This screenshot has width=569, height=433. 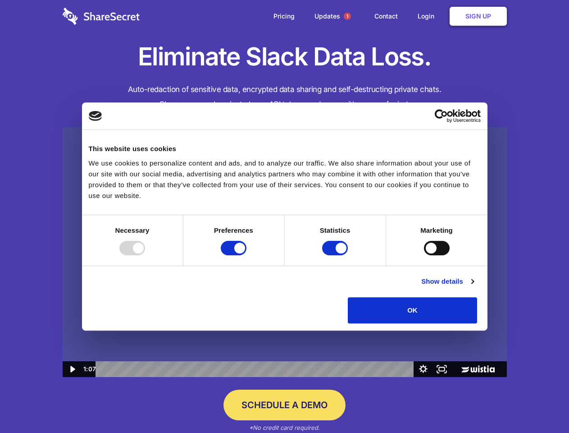 I want to click on div: We use cookies to personalize content and ads, and to analyze our traffic. We also share informat..., so click(x=285, y=179).